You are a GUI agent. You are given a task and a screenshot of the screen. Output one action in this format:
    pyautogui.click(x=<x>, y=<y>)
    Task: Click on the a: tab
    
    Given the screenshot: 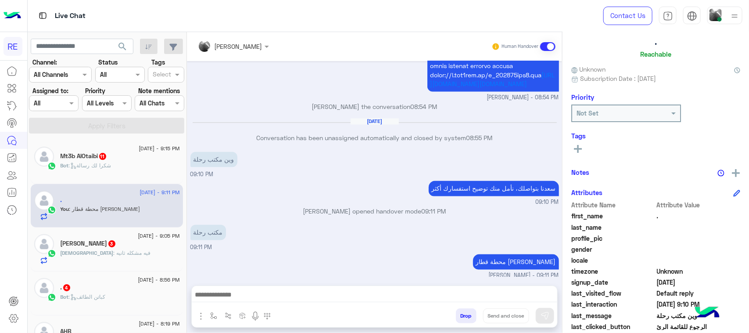 What is the action you would take?
    pyautogui.click(x=668, y=16)
    